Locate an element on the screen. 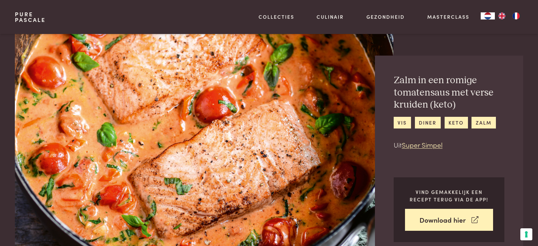 This screenshot has height=246, width=538. a: Masterclass is located at coordinates (448, 17).